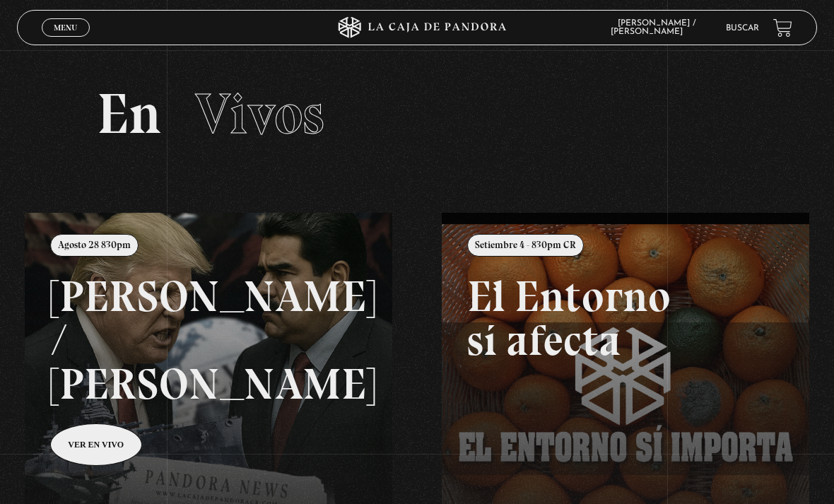 The image size is (834, 504). I want to click on span: Cerrar, so click(66, 40).